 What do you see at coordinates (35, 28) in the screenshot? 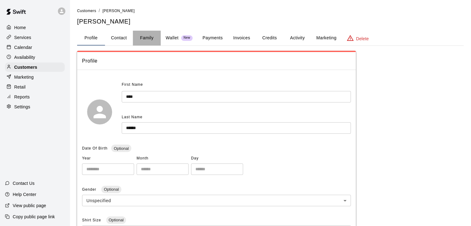
I see `div: Home` at bounding box center [35, 28].